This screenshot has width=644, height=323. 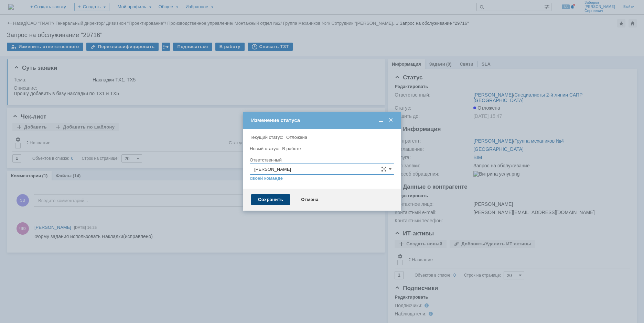 What do you see at coordinates (384, 169) in the screenshot?
I see `span: Сложная форма` at bounding box center [384, 169].